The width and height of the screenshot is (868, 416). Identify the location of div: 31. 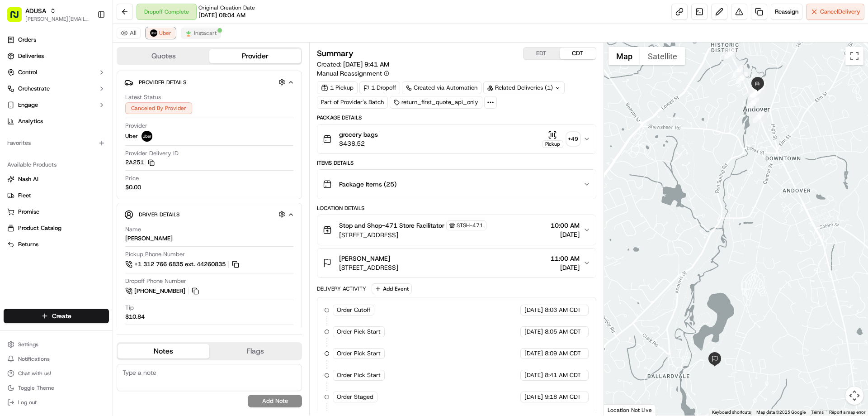
(741, 77).